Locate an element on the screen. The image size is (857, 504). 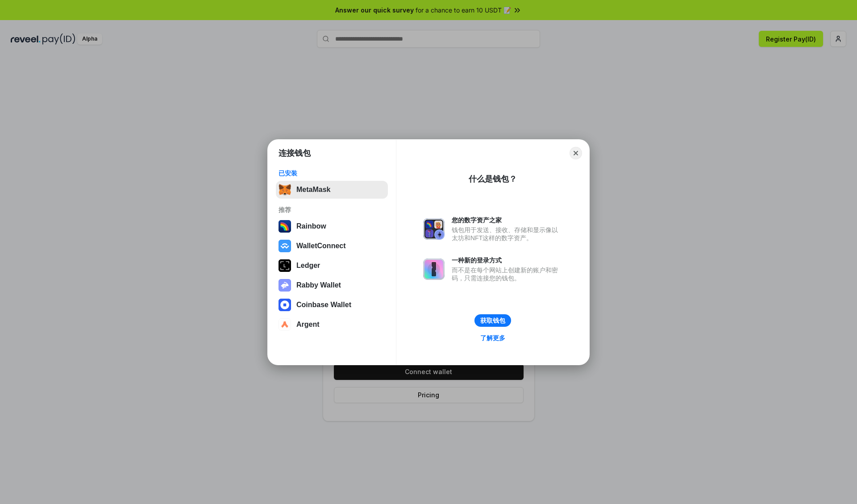
div: MetaMask is located at coordinates (314, 190).